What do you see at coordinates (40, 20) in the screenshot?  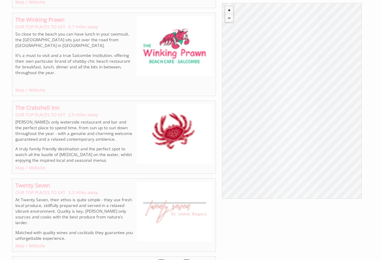 I see `a: The Winking Prawn` at bounding box center [40, 20].